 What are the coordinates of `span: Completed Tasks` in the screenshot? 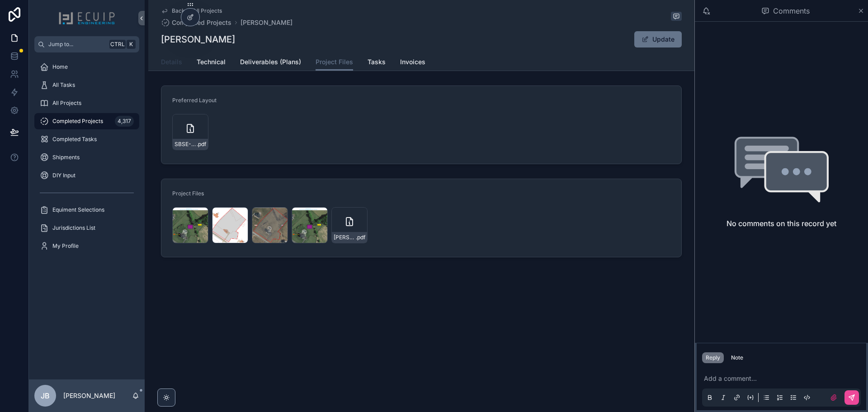 It's located at (75, 139).